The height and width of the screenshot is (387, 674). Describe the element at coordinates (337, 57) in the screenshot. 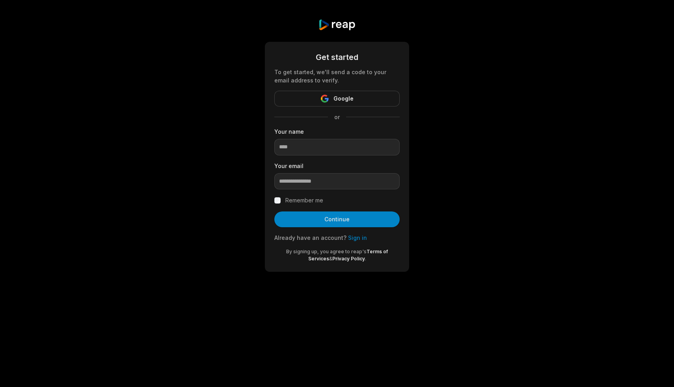

I see `div: Get started` at that location.